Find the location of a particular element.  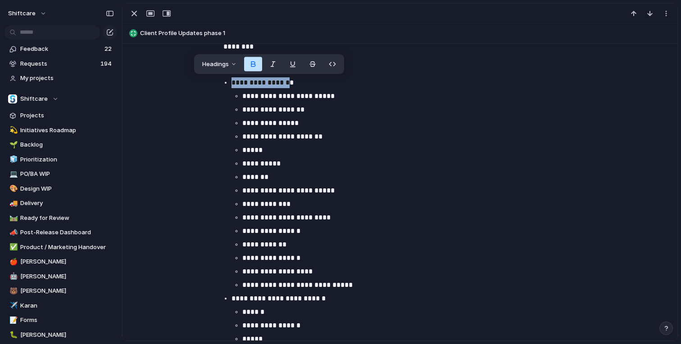

span: Product / Marketing Handover is located at coordinates (67, 248).